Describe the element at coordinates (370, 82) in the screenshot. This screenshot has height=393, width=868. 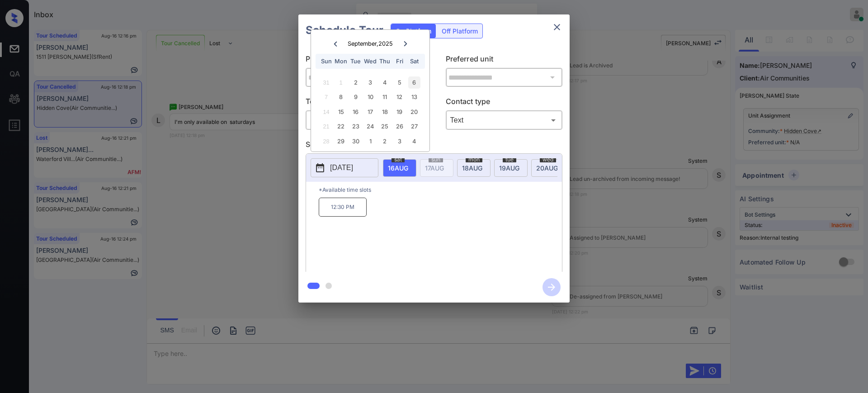
I see `div: Choose Wednesday, September 3rd, 2025` at that location.